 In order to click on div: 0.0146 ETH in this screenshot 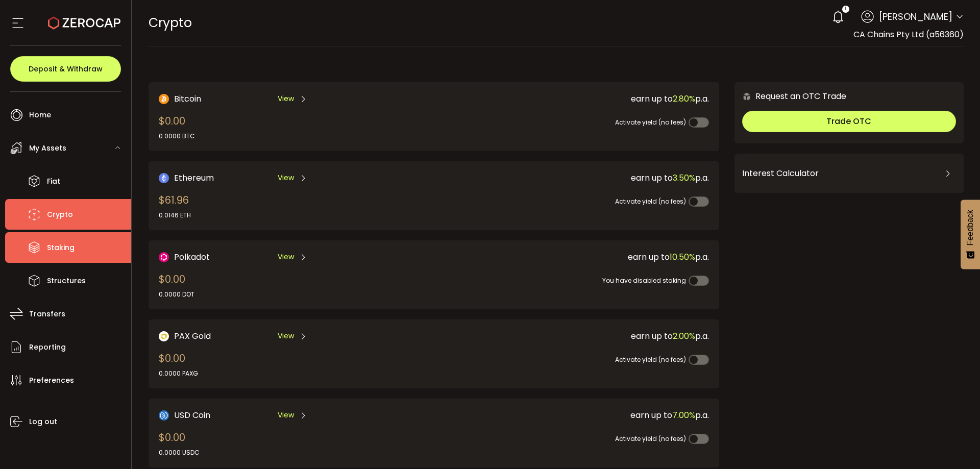, I will do `click(174, 216)`.